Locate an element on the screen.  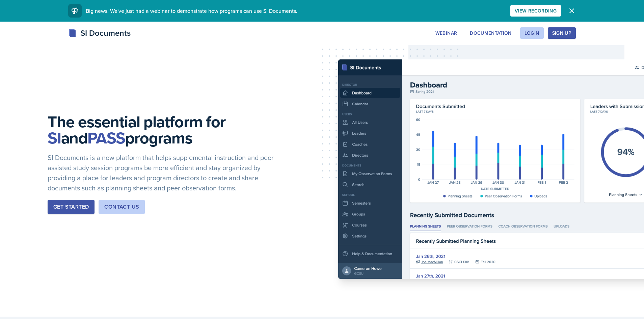
button: Login is located at coordinates (532, 33).